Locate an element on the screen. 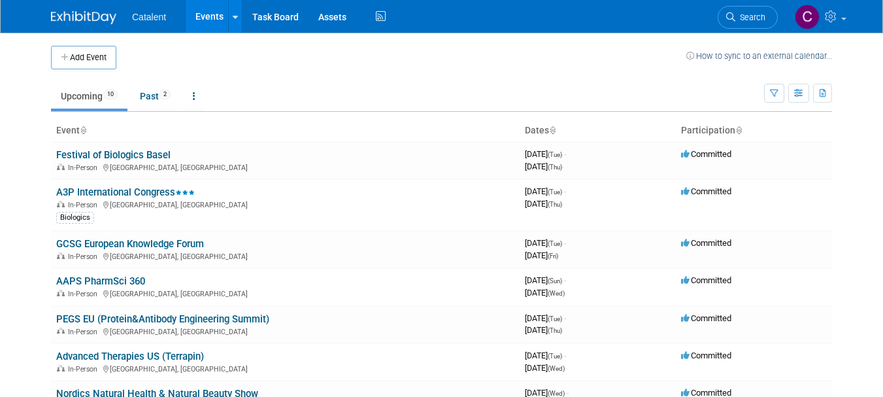  a: PEGS EU (Protein&Antibody Engineering Summit) is located at coordinates (163, 319).